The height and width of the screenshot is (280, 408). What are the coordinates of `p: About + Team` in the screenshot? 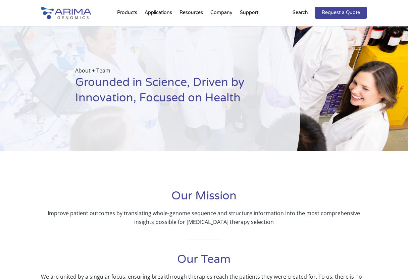 It's located at (171, 70).